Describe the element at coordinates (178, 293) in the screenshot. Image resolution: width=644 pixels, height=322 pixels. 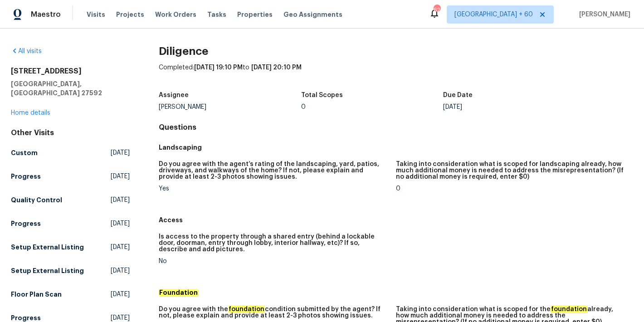
I see `em: Foundation` at that location.